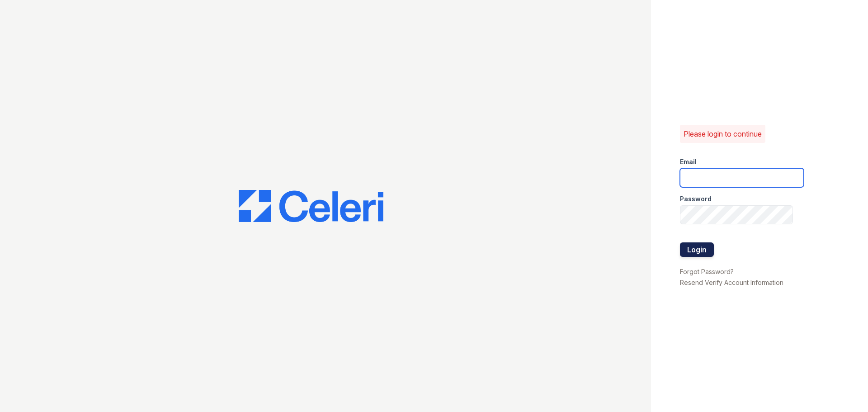 The image size is (868, 412). What do you see at coordinates (722, 134) in the screenshot?
I see `p: Please login to continue` at bounding box center [722, 134].